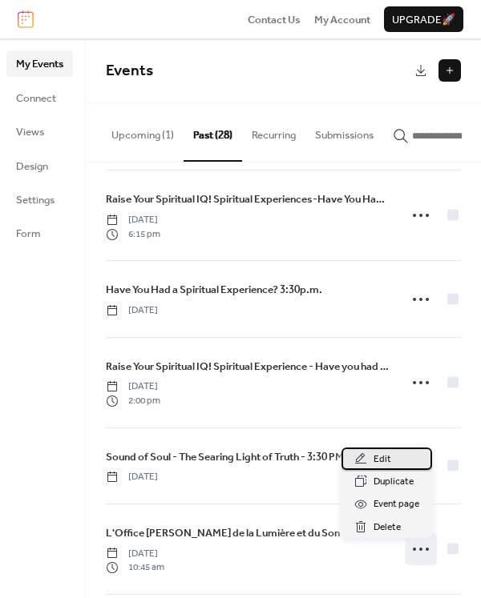  What do you see at coordinates (133, 401) in the screenshot?
I see `span: 2:00 pm` at bounding box center [133, 401].